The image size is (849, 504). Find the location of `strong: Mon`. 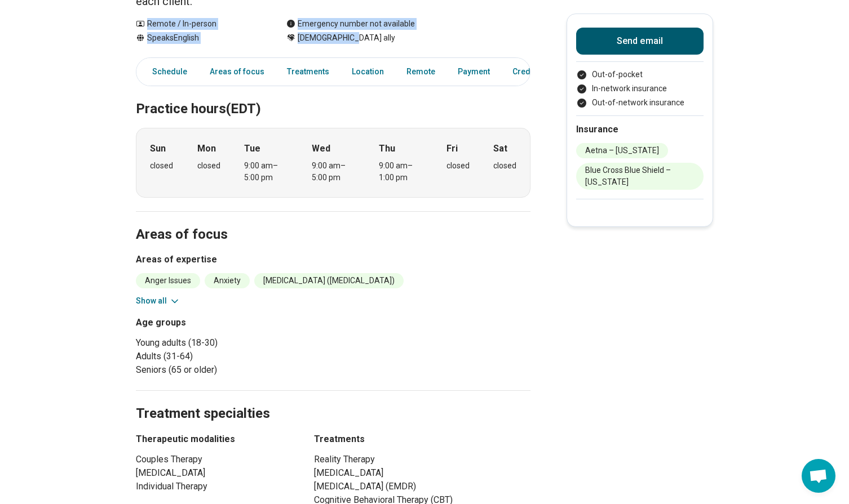

strong: Mon is located at coordinates (207, 149).